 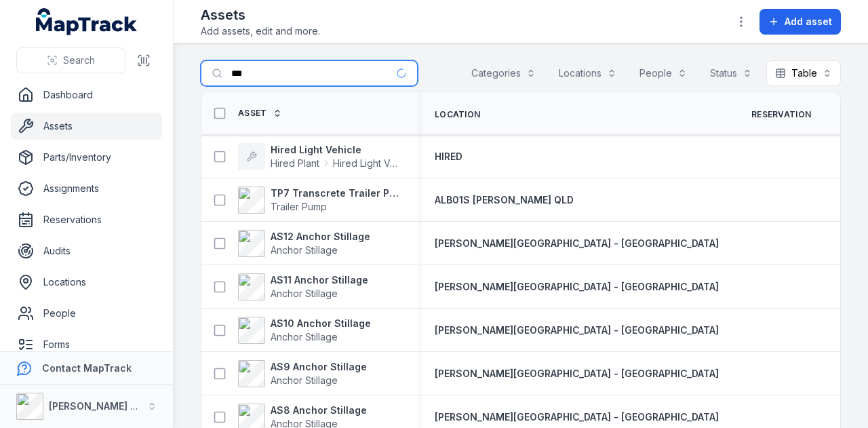 I want to click on button: Categories, so click(x=503, y=73).